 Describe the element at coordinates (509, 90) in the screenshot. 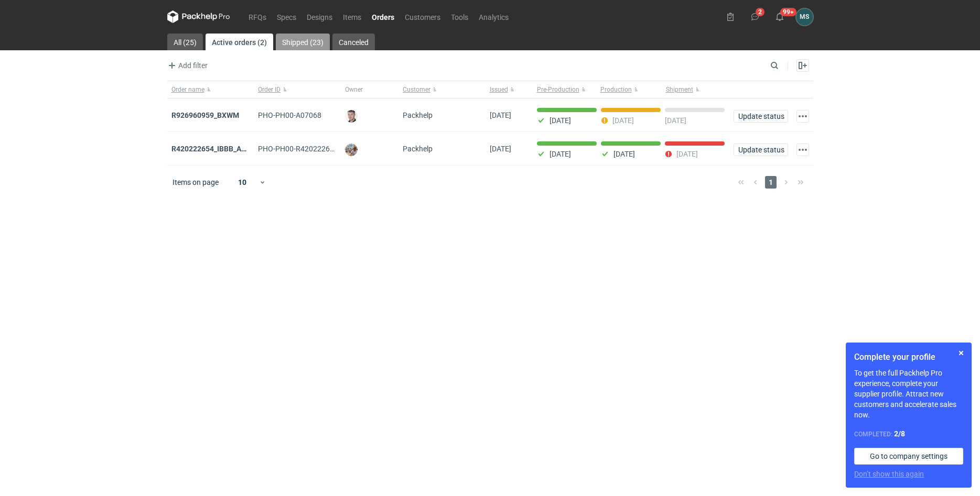

I see `button: Issued` at that location.